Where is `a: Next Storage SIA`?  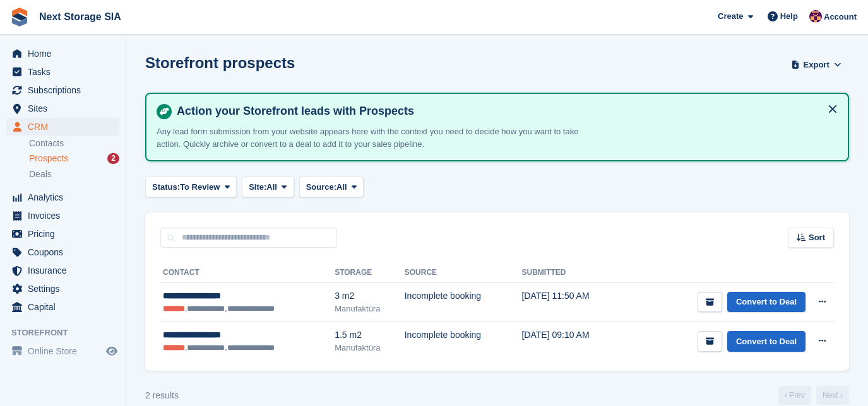
a: Next Storage SIA is located at coordinates (80, 17).